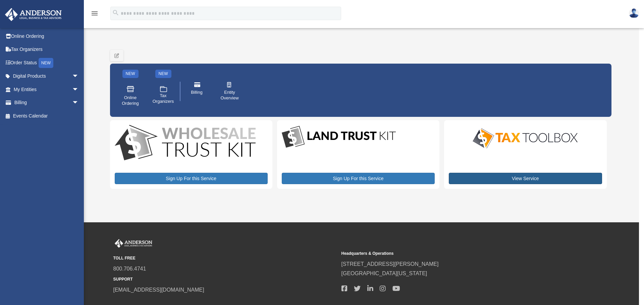 Image resolution: width=644 pixels, height=305 pixels. Describe the element at coordinates (339, 137) in the screenshot. I see `img: LandTrust_lgo-1.jpg` at that location.